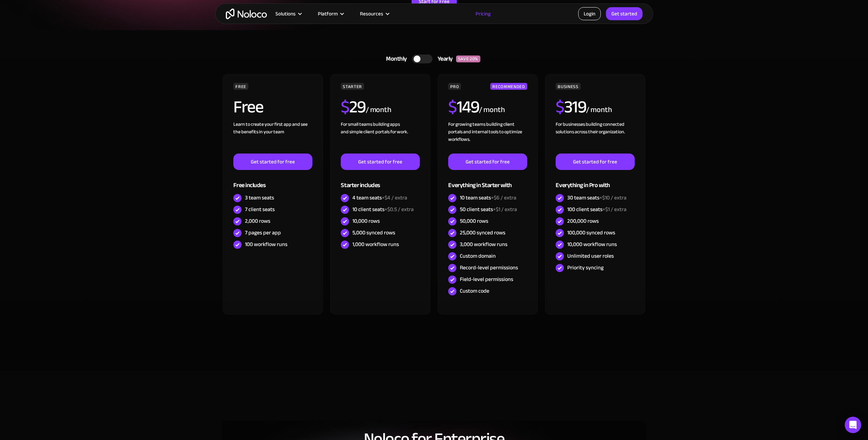  What do you see at coordinates (482, 233) in the screenshot?
I see `div: 25,000 synced rows` at bounding box center [482, 233].